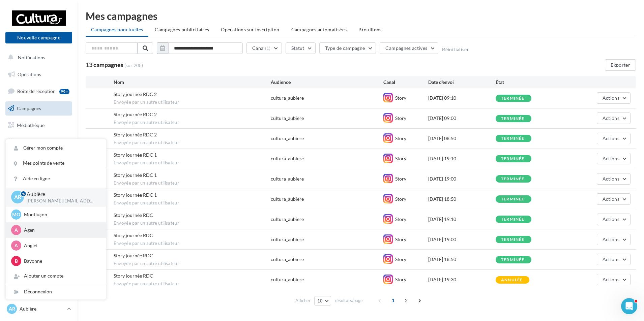  Describe the element at coordinates (56, 148) in the screenshot. I see `a: Gérer mon compte` at that location.